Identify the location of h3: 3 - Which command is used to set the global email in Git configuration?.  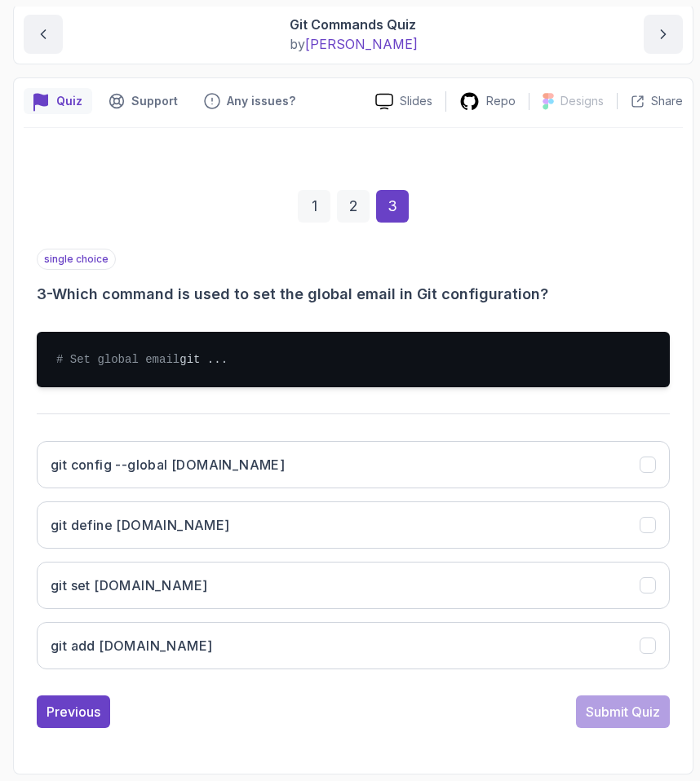
(353, 295).